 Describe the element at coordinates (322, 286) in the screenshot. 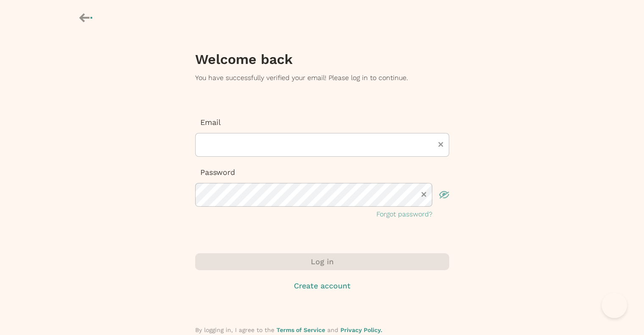

I see `button: Create account` at that location.